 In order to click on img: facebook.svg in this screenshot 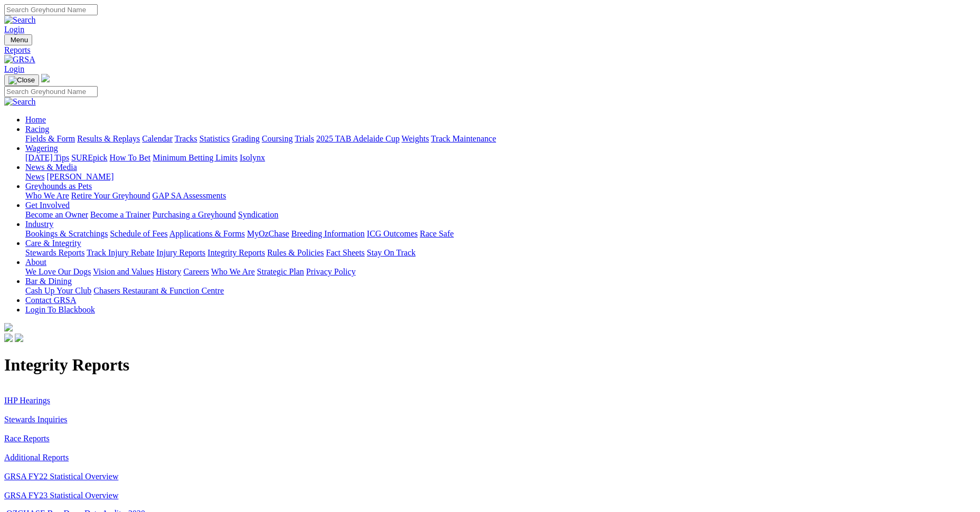, I will do `click(9, 338)`.